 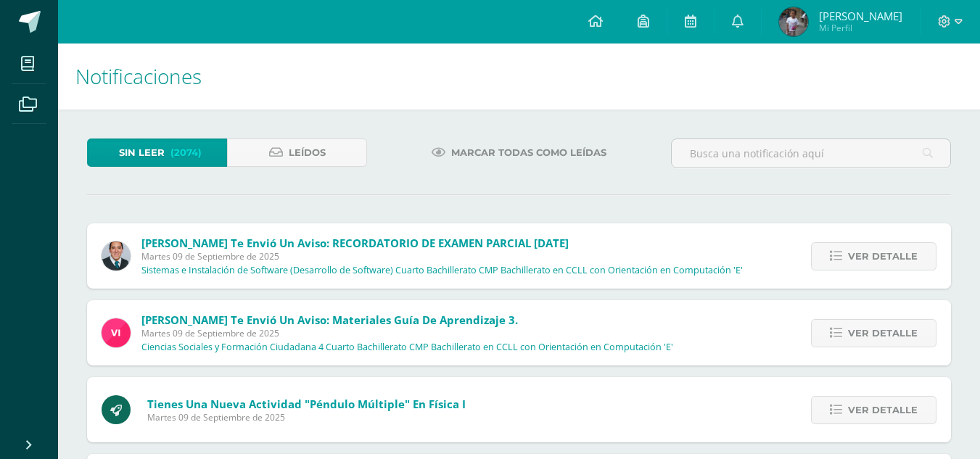 What do you see at coordinates (860, 27) in the screenshot?
I see `span: Mi Perfil` at bounding box center [860, 27].